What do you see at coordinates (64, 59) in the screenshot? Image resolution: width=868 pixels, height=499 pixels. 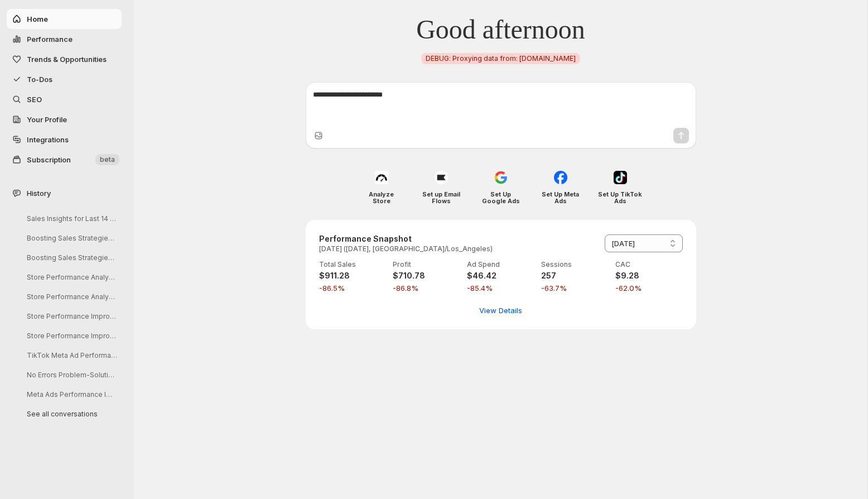 I see `button: Trends & Opportunities` at bounding box center [64, 59].